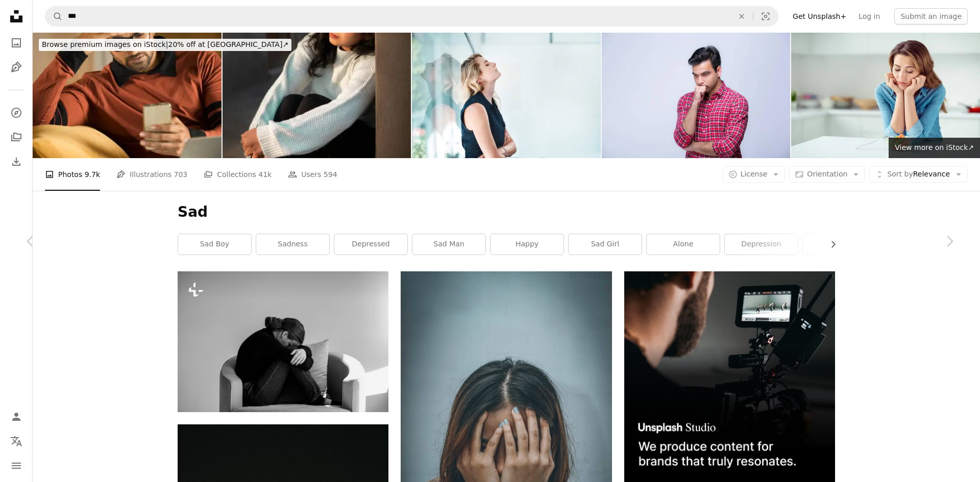 Image resolution: width=980 pixels, height=482 pixels. What do you see at coordinates (506, 212) in the screenshot?
I see `h1: Sad` at bounding box center [506, 212].